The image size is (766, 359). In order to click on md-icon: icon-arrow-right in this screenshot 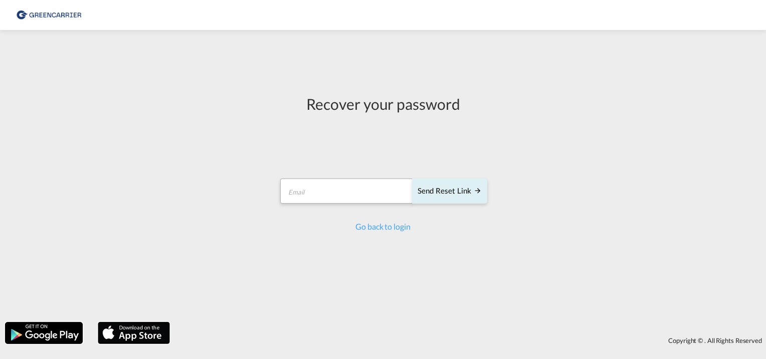, I will do `click(477, 190)`.